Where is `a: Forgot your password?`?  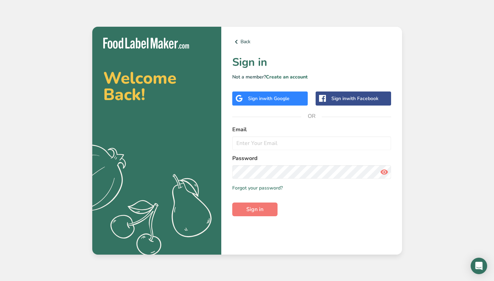 a: Forgot your password? is located at coordinates (257, 188).